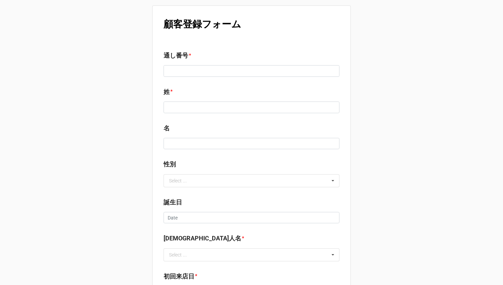 This screenshot has height=285, width=503. I want to click on label: 性別, so click(170, 164).